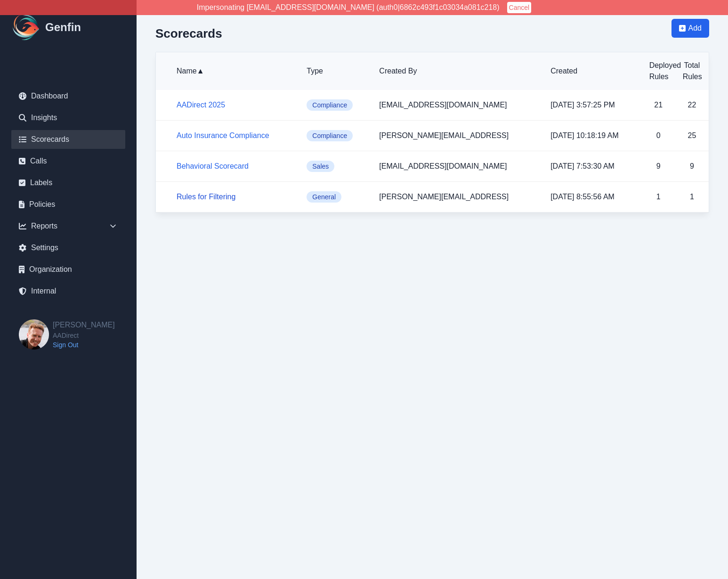 The image size is (728, 579). I want to click on div: Reports, so click(68, 226).